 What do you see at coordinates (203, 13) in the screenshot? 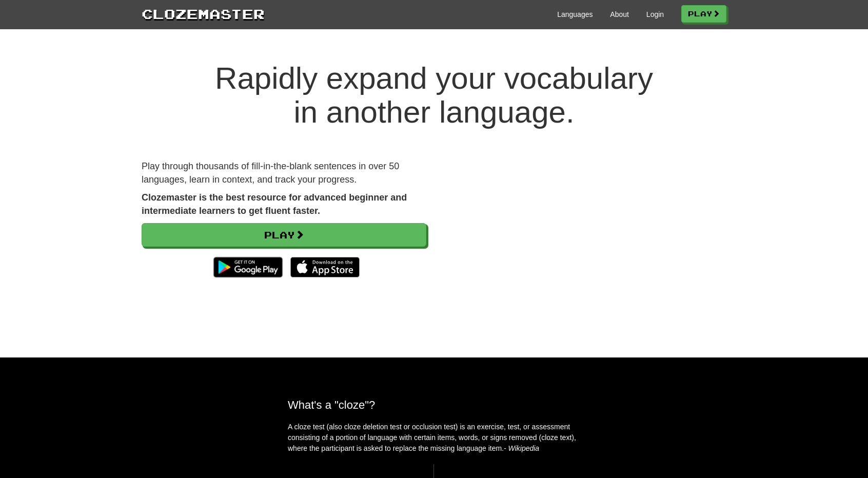
I see `a: Clozemaster` at bounding box center [203, 13].